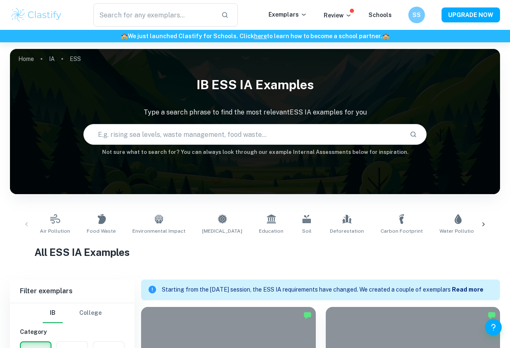  What do you see at coordinates (243, 134) in the screenshot?
I see `input: E.g. rising sea levels, waste management, food waste...` at bounding box center [243, 134].